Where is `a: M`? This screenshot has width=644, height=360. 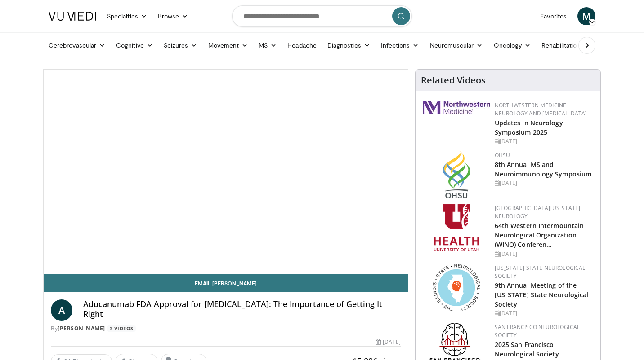 a: M is located at coordinates (587, 16).